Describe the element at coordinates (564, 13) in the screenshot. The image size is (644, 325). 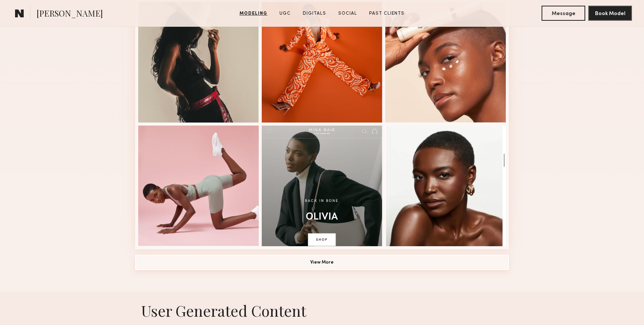
I see `button: Message` at that location.